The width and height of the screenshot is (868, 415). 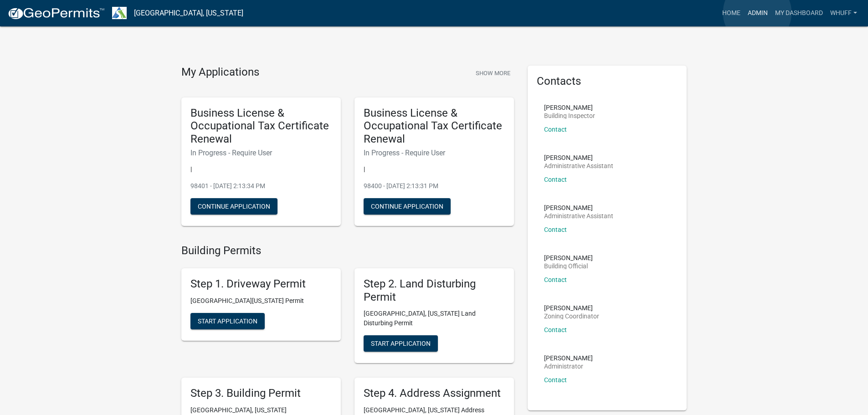 I want to click on p: Zoning Coordinator, so click(x=571, y=316).